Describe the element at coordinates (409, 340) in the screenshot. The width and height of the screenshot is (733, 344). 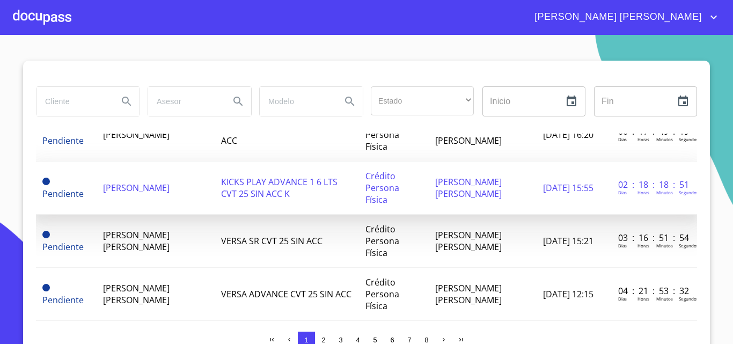
I see `span: 7` at that location.